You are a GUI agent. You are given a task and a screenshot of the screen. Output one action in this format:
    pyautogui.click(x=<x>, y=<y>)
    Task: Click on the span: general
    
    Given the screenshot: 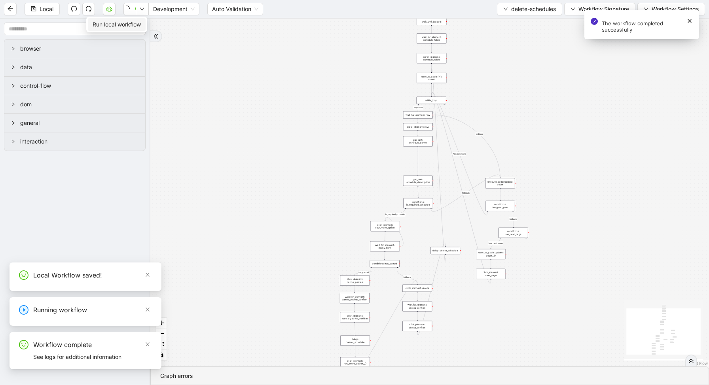 What is the action you would take?
    pyautogui.click(x=80, y=123)
    